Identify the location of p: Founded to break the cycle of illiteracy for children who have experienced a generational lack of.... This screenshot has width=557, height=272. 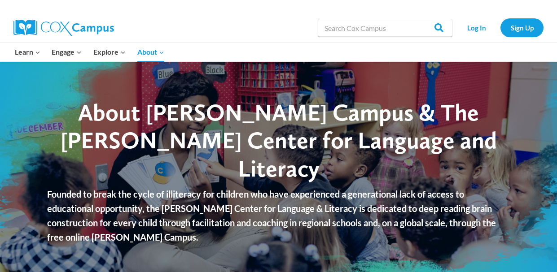
(278, 216).